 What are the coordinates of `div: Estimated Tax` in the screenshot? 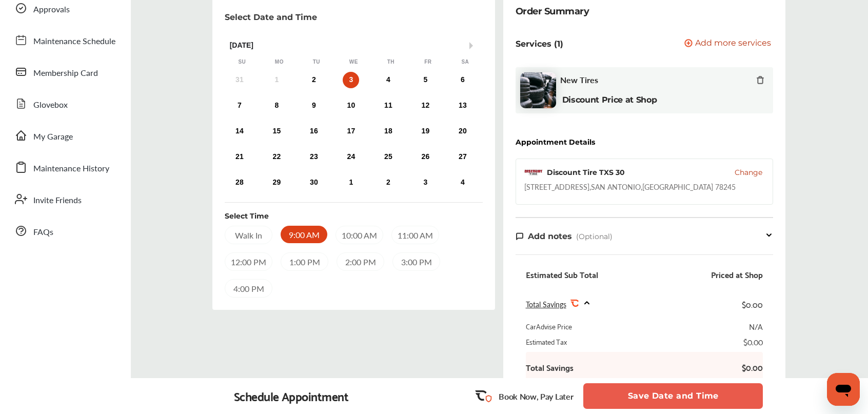 It's located at (547, 342).